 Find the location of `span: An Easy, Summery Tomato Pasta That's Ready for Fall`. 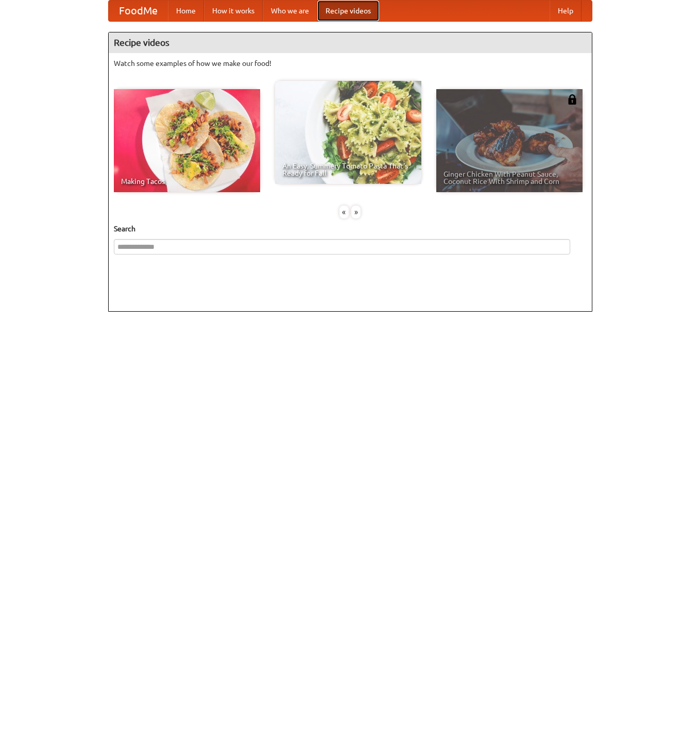

span: An Easy, Summery Tomato Pasta That's Ready for Fall is located at coordinates (348, 169).